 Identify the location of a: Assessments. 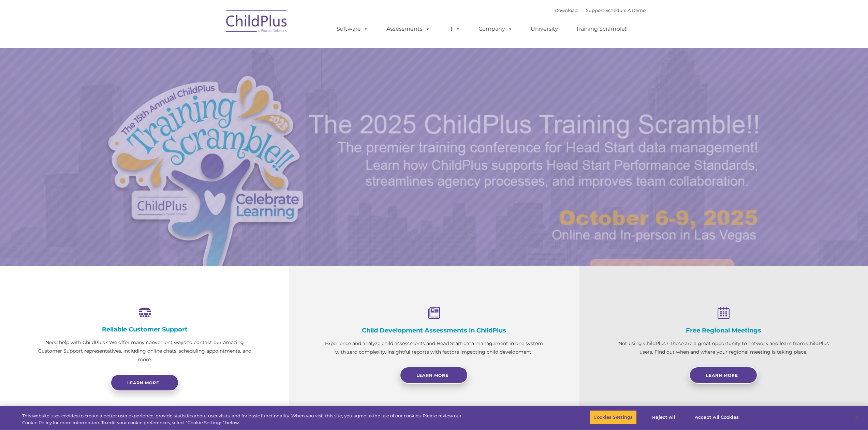
(408, 29).